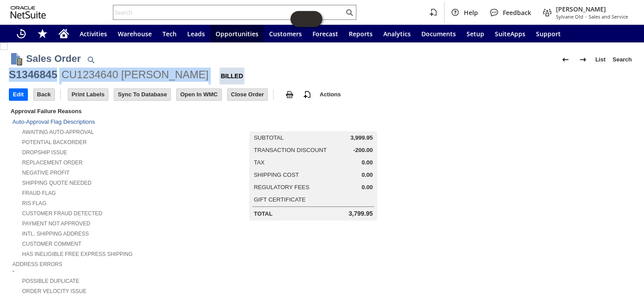  Describe the element at coordinates (608, 17) in the screenshot. I see `span: Sales and Service` at that location.